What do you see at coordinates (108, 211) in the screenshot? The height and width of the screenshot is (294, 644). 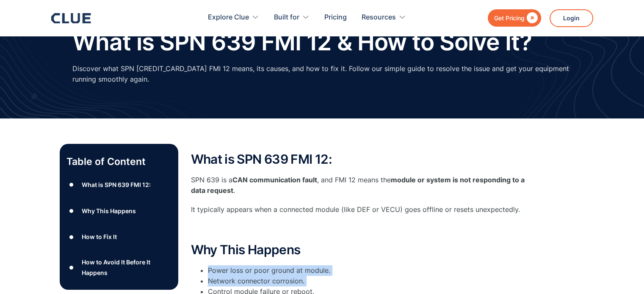 I see `div: Why This Happens` at bounding box center [108, 211].